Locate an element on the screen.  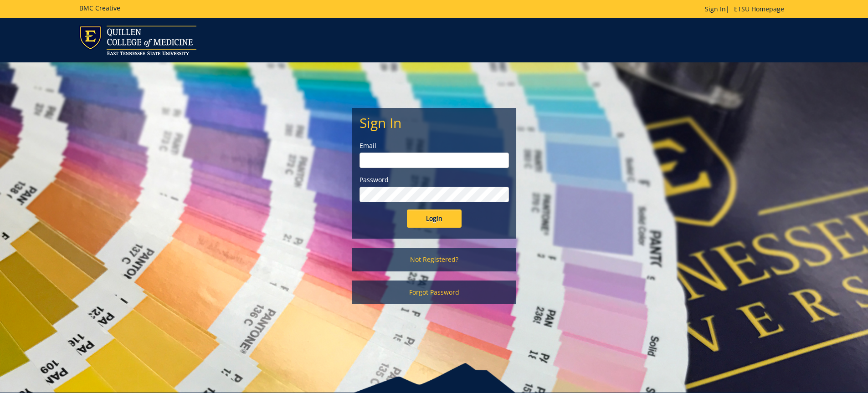
h5: BMC Creative is located at coordinates (100, 7).